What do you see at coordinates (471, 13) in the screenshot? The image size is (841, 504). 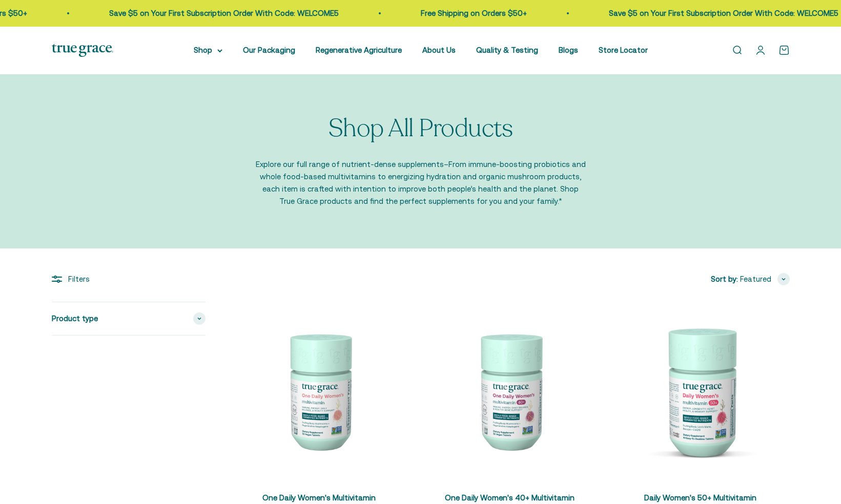 I see `a: Free Shipping on Orders $50+` at bounding box center [471, 13].